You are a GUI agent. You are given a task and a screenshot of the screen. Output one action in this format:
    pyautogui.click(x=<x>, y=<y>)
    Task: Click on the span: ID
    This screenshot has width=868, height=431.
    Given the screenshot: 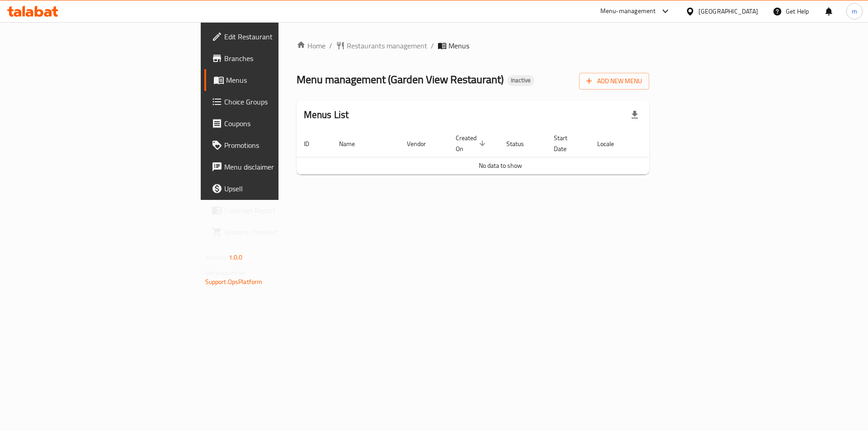 What is the action you would take?
    pyautogui.click(x=312, y=144)
    